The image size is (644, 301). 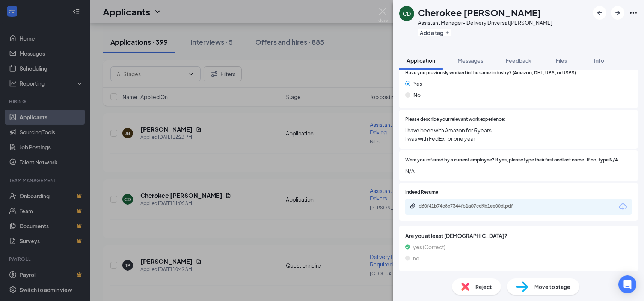 I want to click on span: Please describe your relevant work experience:, so click(x=455, y=119).